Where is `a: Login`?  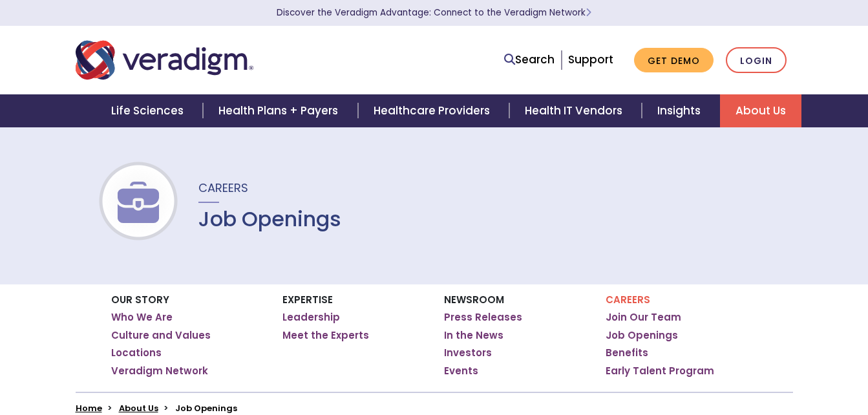 a: Login is located at coordinates (757, 60).